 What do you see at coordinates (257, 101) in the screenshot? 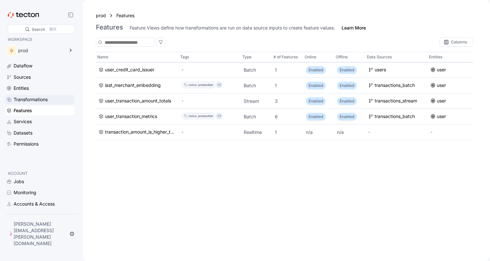
I see `p: Stream` at bounding box center [257, 101].